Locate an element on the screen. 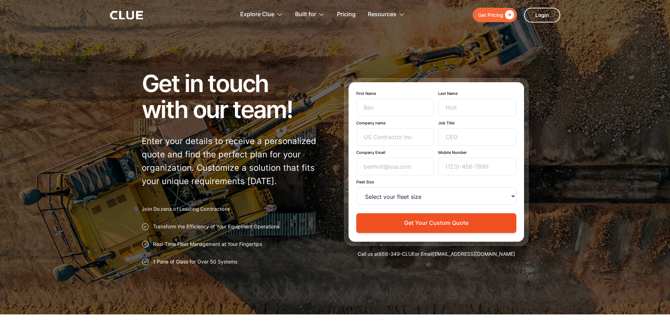  a: 866-349-CLUE is located at coordinates (397, 254).